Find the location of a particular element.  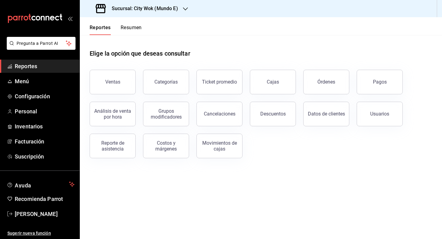

div: Movimientos de cajas is located at coordinates (219, 146).